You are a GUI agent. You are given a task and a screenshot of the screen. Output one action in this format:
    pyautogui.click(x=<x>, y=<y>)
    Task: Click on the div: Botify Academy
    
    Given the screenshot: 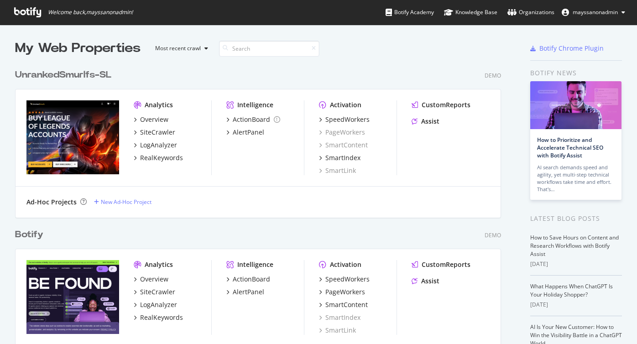 What is the action you would take?
    pyautogui.click(x=410, y=12)
    